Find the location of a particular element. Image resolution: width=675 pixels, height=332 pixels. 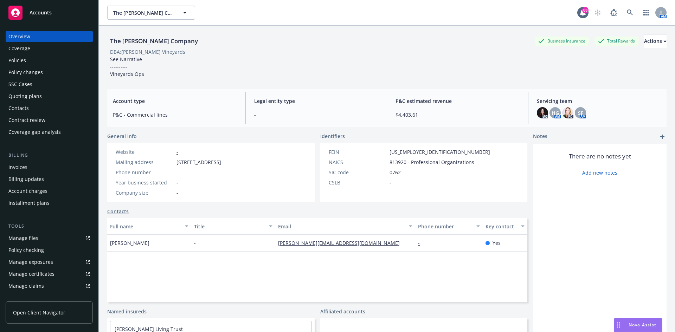

div: Manage files is located at coordinates (23, 238).